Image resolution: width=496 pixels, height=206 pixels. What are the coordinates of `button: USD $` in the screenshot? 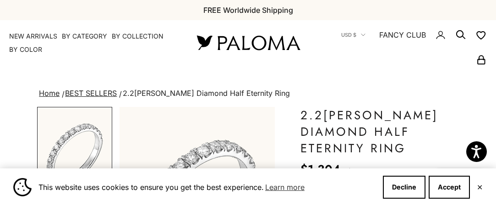 It's located at (353, 35).